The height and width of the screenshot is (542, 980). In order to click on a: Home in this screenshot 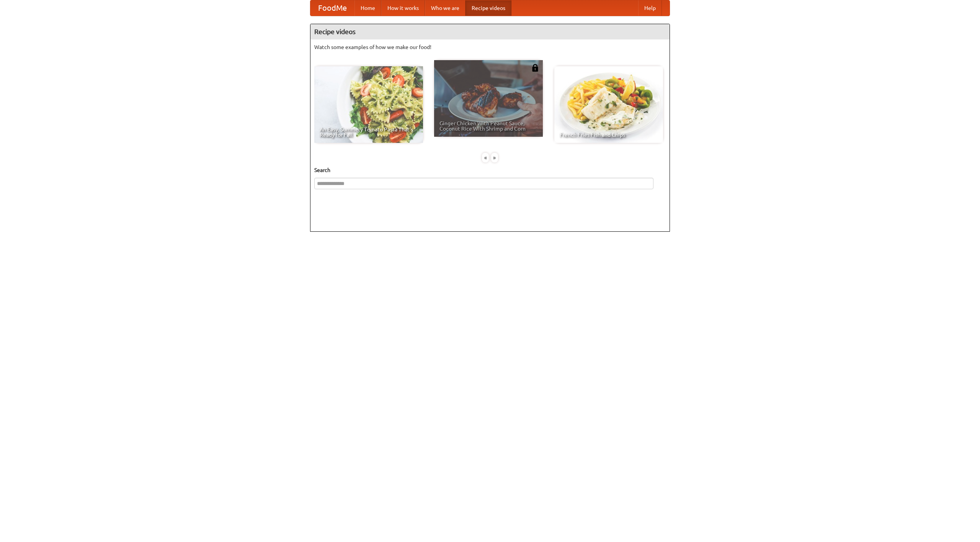, I will do `click(368, 8)`.